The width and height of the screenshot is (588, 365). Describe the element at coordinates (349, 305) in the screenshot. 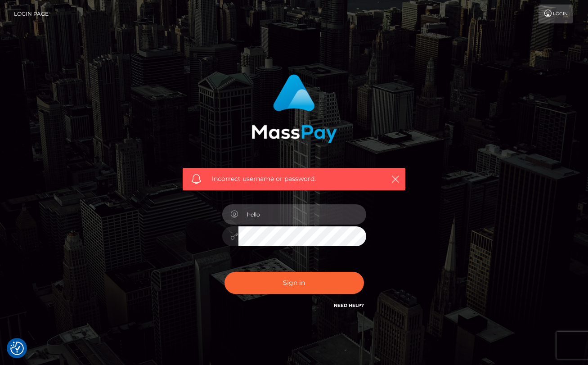

I see `a: Need Help?` at that location.